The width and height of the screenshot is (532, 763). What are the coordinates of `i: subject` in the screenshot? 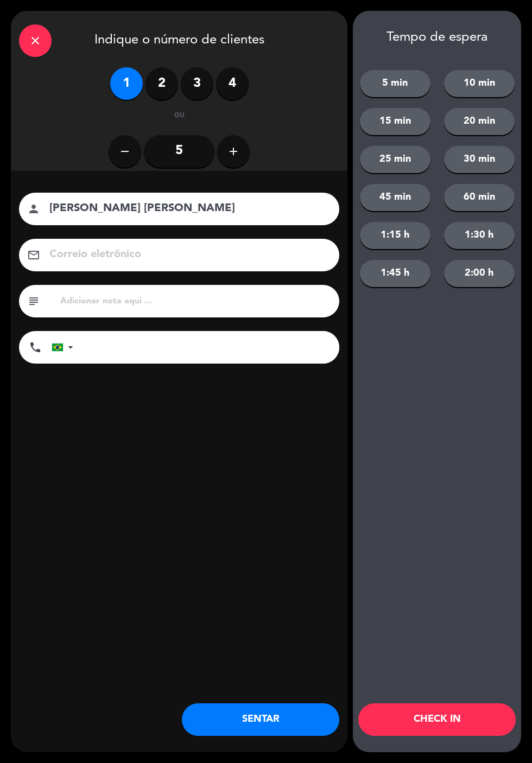 It's located at (34, 301).